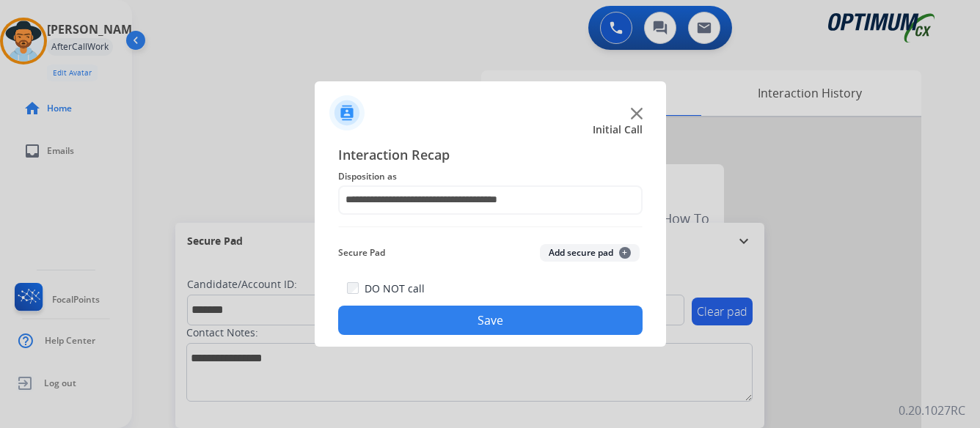  What do you see at coordinates (490, 320) in the screenshot?
I see `button: Save` at bounding box center [490, 320].